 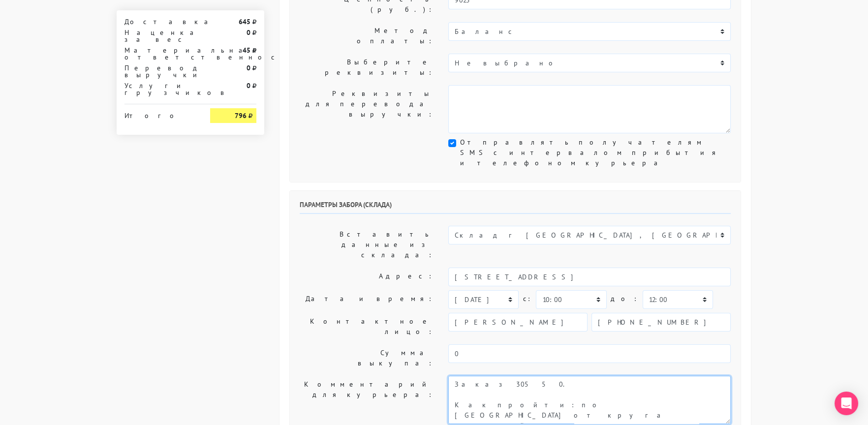 What do you see at coordinates (160, 22) in the screenshot?
I see `div: Доставка` at bounding box center [160, 22].